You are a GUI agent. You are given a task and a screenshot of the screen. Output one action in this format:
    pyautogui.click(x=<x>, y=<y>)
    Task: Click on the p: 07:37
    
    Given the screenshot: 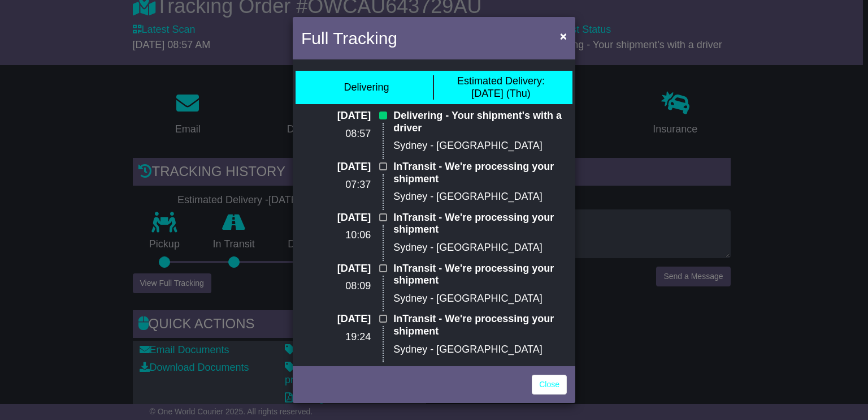 What is the action you would take?
    pyautogui.click(x=336, y=185)
    